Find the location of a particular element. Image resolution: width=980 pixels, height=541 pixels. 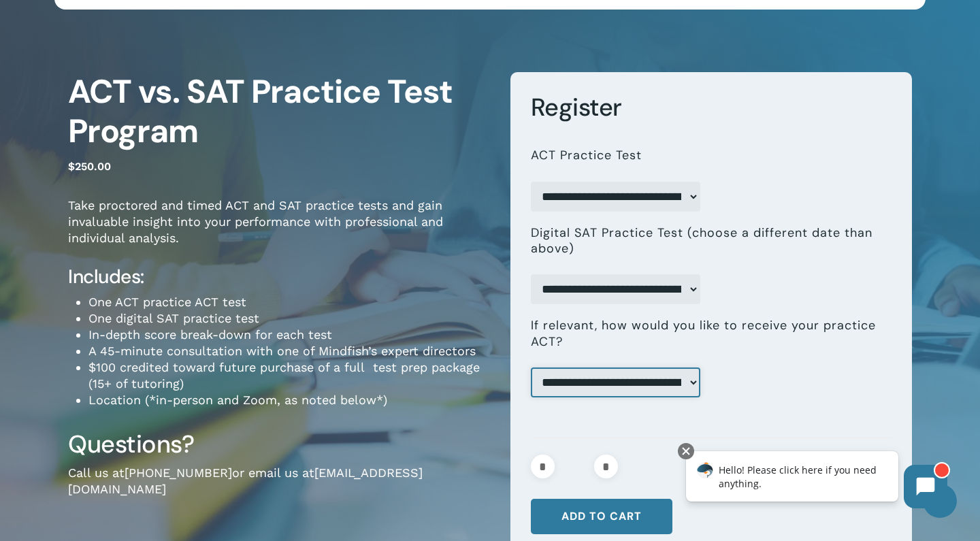

img: Avatar is located at coordinates (33, 30).